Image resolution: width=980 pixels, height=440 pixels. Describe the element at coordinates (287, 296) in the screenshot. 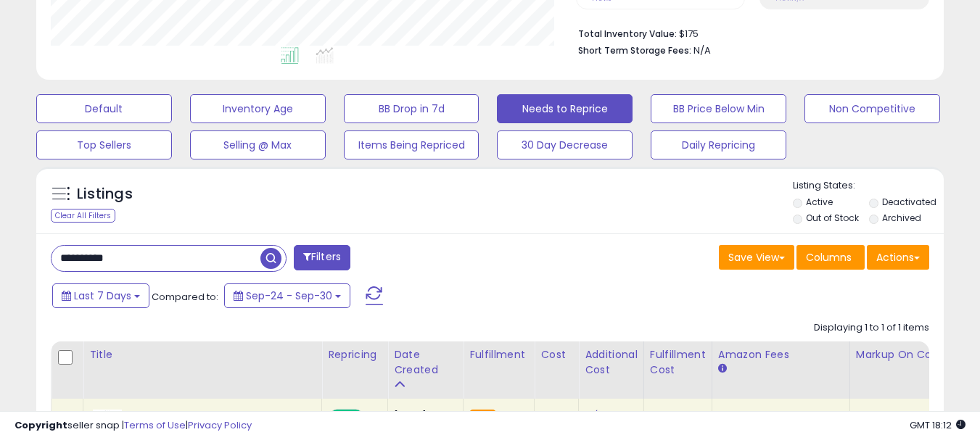

I see `button: Sep-24 - Sep-30` at that location.